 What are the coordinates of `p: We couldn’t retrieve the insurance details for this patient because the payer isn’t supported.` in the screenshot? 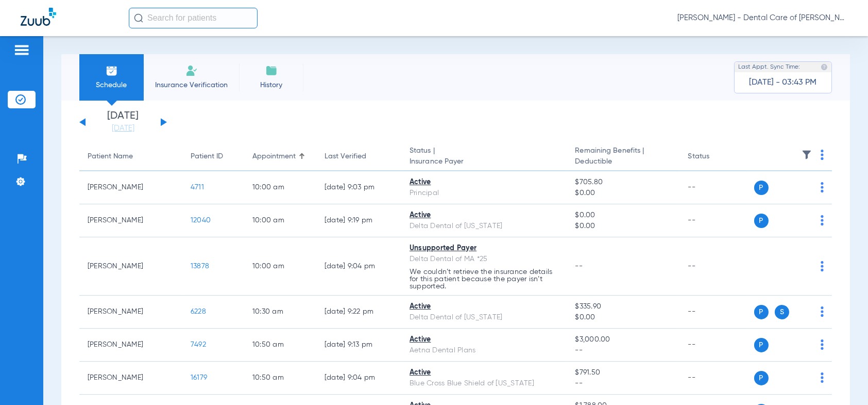 It's located at (483, 280).